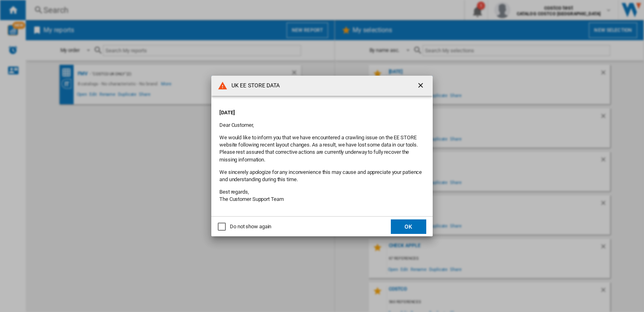  What do you see at coordinates (422, 86) in the screenshot?
I see `button: getI18NText('BUTTONS.CLOSE_DIALOG')` at bounding box center [422, 86].